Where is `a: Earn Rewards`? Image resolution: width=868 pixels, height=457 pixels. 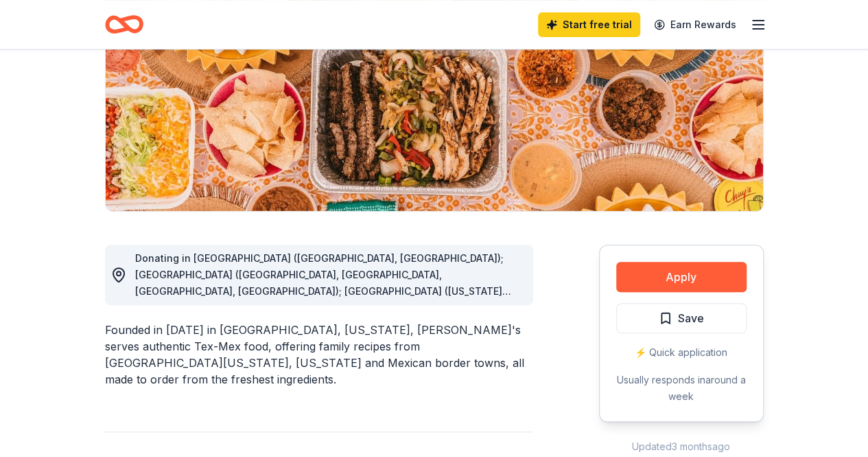 a: Earn Rewards is located at coordinates (695, 25).